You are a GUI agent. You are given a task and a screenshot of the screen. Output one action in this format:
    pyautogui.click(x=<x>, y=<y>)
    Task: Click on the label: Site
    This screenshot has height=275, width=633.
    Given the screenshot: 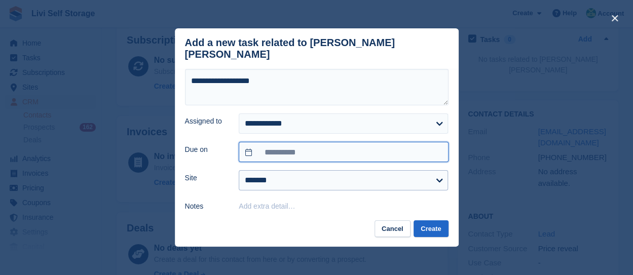 What is the action you would take?
    pyautogui.click(x=206, y=178)
    